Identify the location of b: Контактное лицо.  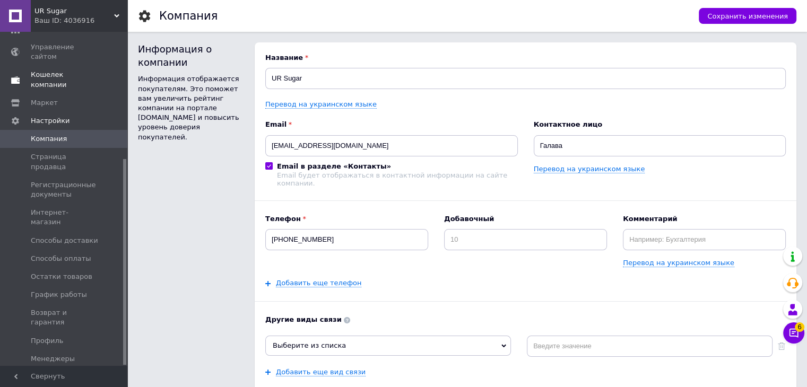
(660, 125).